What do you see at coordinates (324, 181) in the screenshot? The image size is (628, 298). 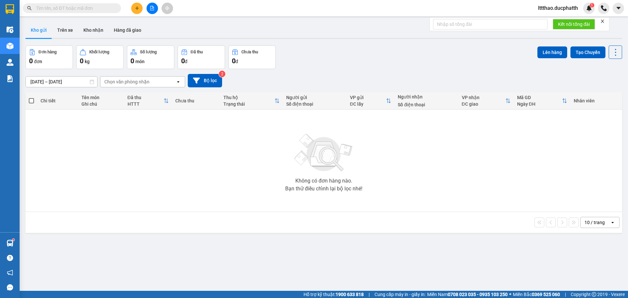 I see `div: Không có đơn hàng nào.` at bounding box center [324, 181].